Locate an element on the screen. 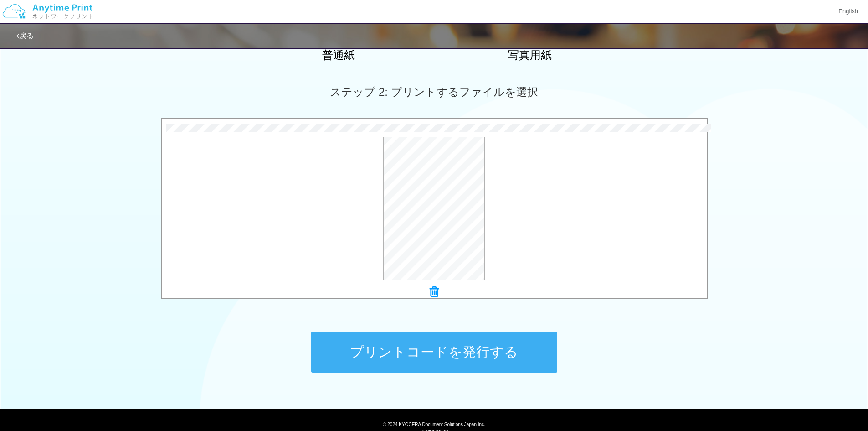  h2: 普通紙 is located at coordinates (339, 55).